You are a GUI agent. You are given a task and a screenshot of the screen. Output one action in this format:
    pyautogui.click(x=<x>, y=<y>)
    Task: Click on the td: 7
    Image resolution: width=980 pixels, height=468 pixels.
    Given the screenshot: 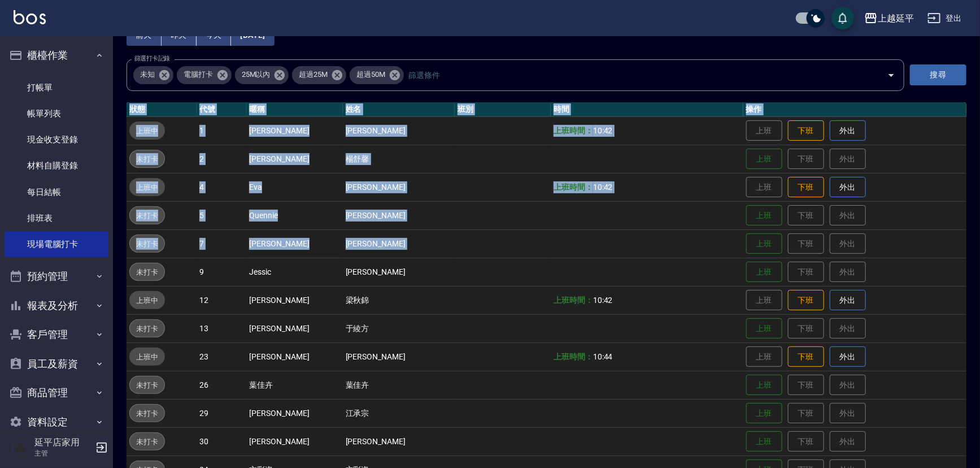 What is the action you would take?
    pyautogui.click(x=222, y=243)
    